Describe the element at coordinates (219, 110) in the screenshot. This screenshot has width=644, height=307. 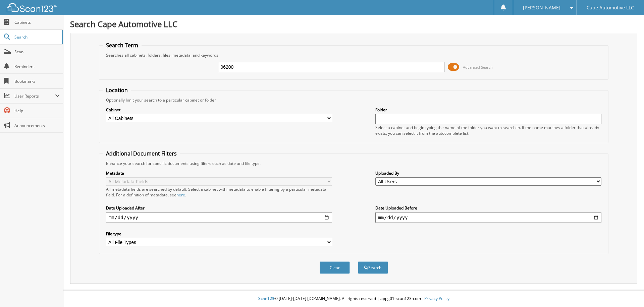
I see `label: Cabinet` at that location.